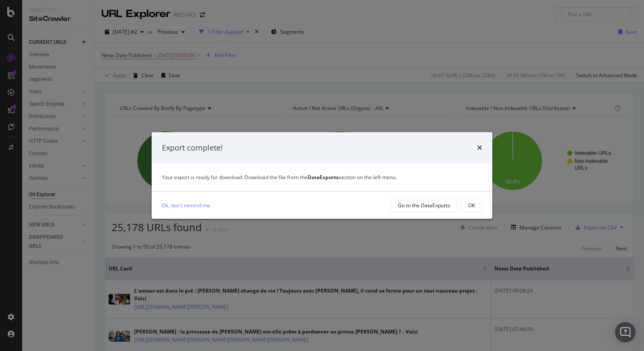  I want to click on div: Export complete!, so click(192, 148).